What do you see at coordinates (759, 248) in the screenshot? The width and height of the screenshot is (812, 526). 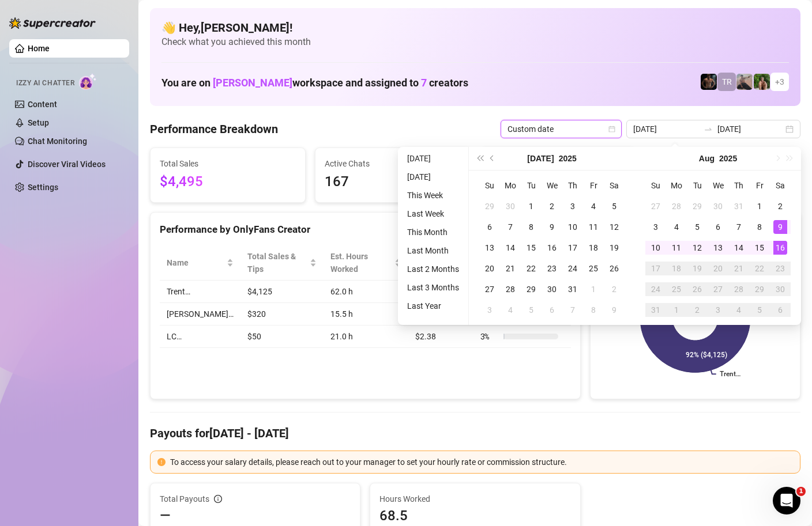 I see `div: 15` at bounding box center [759, 248].